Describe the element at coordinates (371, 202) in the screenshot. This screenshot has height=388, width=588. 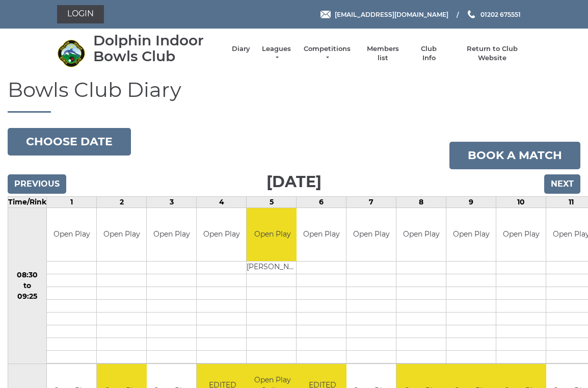
I see `td: 7` at that location.